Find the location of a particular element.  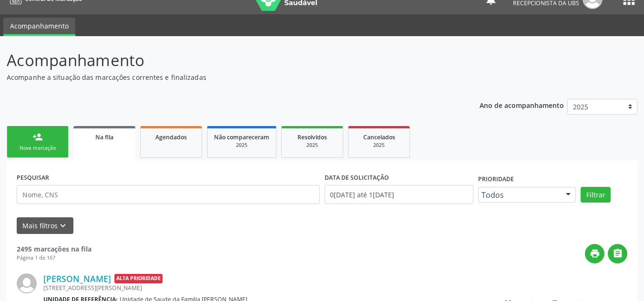

label: DATA DE SOLICITAÇÃO is located at coordinates (357, 178).